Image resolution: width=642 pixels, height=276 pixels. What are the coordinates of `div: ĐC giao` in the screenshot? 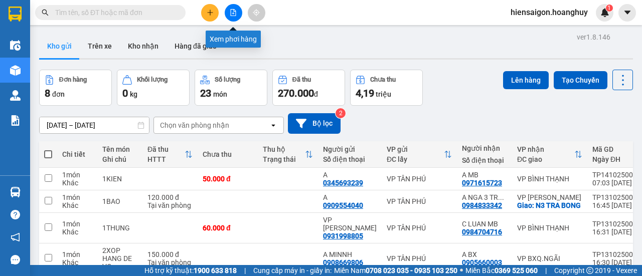 It's located at (546, 159).